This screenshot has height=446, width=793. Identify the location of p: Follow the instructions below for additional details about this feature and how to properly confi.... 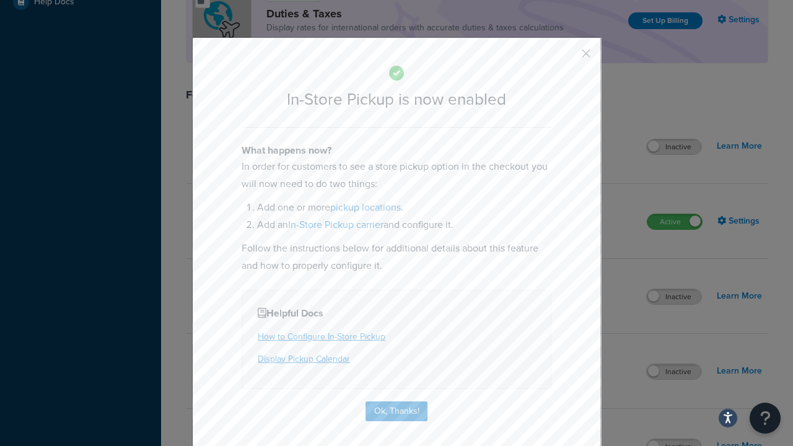
(396, 257).